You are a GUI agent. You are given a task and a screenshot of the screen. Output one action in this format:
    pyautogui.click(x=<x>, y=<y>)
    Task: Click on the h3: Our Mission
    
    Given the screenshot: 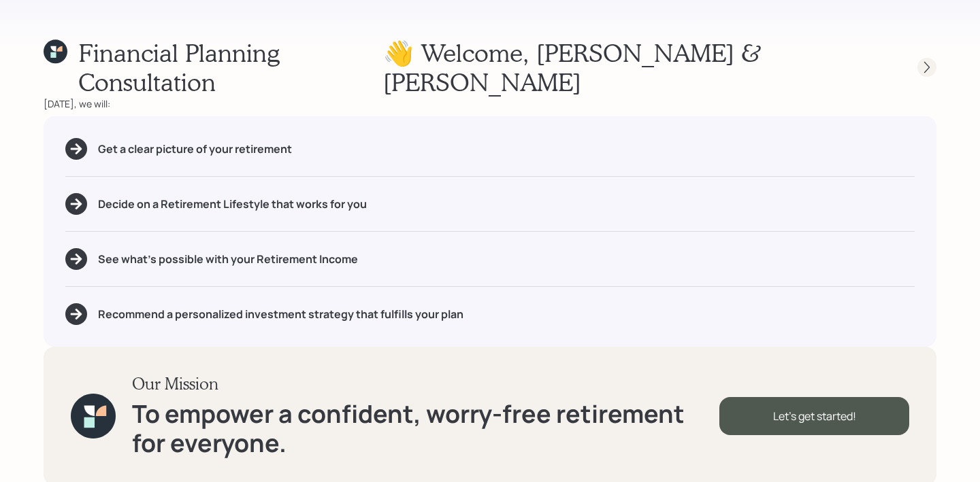 What is the action you would take?
    pyautogui.click(x=425, y=383)
    